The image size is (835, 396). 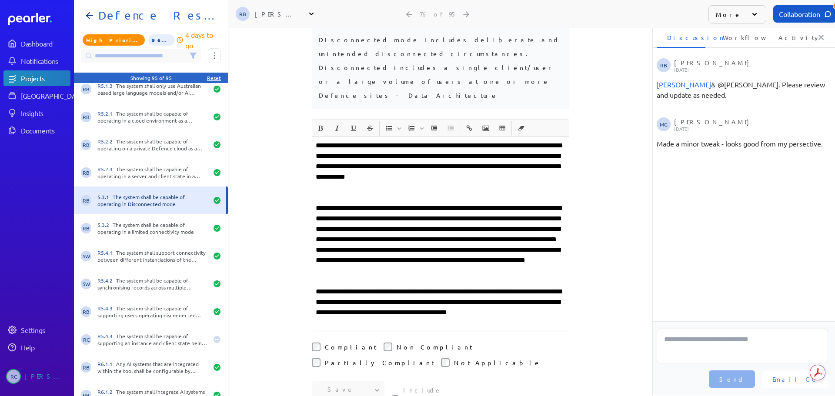 What do you see at coordinates (154, 16) in the screenshot?
I see `h1: Defence Response 202509` at bounding box center [154, 16].